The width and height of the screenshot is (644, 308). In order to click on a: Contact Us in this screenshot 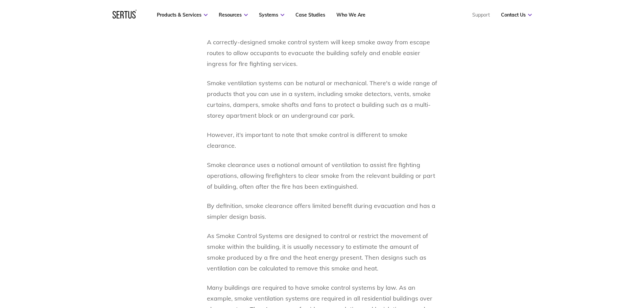, I will do `click(516, 15)`.